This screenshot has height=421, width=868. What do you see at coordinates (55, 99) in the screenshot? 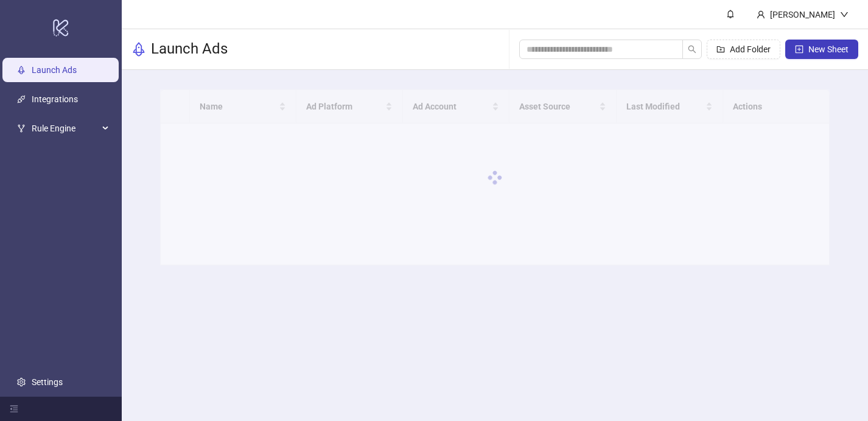
I see `a: Integrations` at bounding box center [55, 99].